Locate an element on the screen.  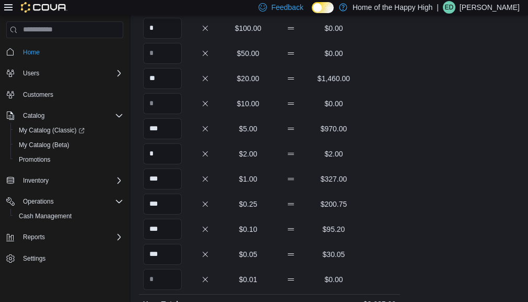
p: $0.01 is located at coordinates (248, 279).